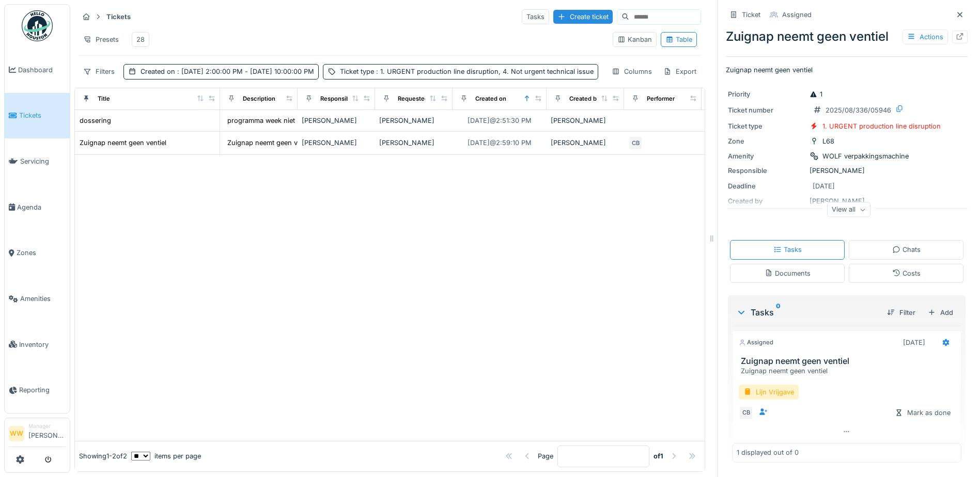  Describe the element at coordinates (37, 26) in the screenshot. I see `img: Badge_color-CXgf-gQk.svg` at that location.